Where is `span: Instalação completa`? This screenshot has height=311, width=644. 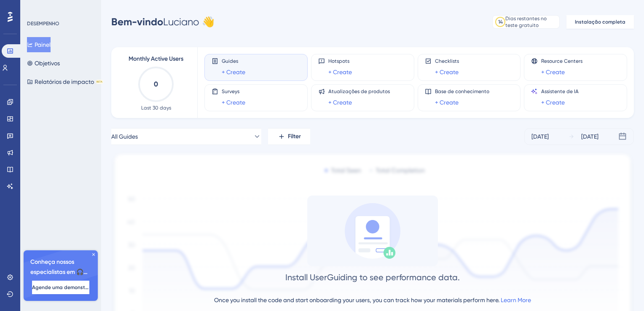 span: Instalação completa is located at coordinates (600, 22).